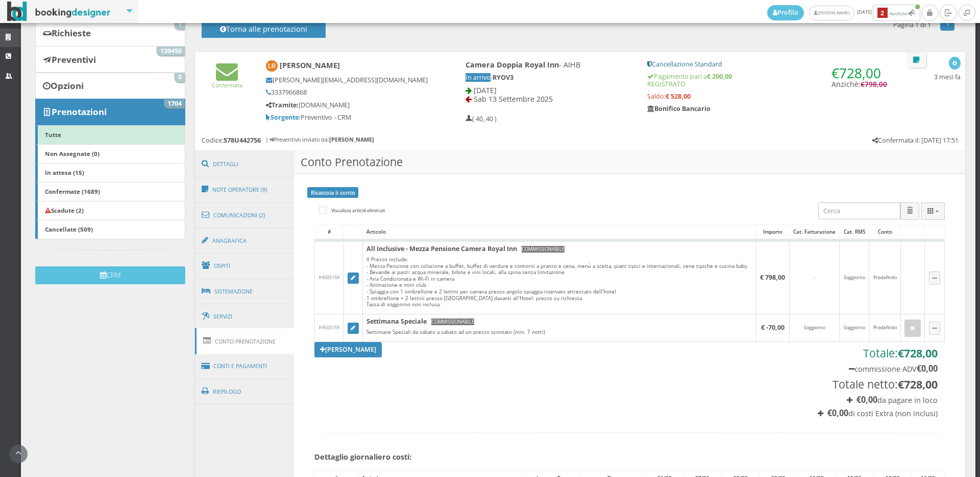  Describe the element at coordinates (244, 366) in the screenshot. I see `a: Conti e Pagamenti` at that location.